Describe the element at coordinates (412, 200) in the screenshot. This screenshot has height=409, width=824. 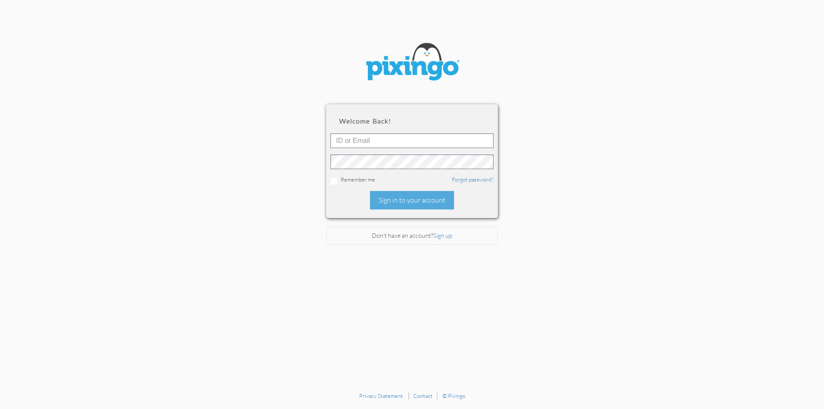
I see `div: Sign in to your account` at that location.